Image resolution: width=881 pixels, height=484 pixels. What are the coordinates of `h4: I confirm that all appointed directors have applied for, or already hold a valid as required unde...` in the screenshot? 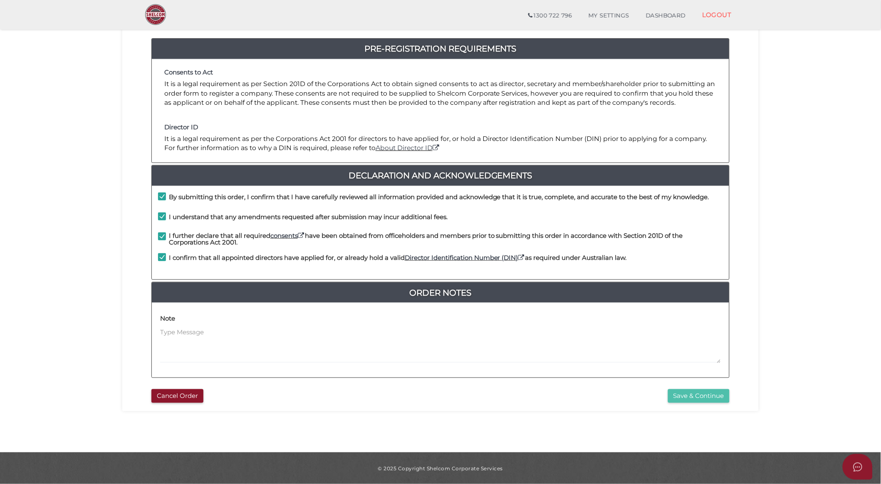 It's located at (398, 258).